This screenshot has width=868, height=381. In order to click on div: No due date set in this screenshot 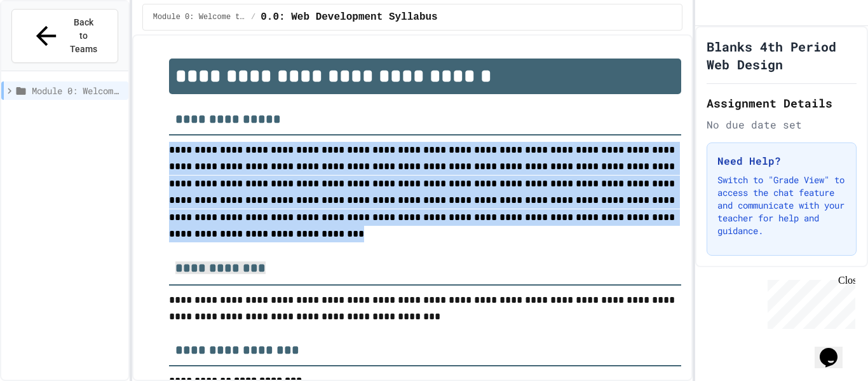, I will do `click(782, 124)`.